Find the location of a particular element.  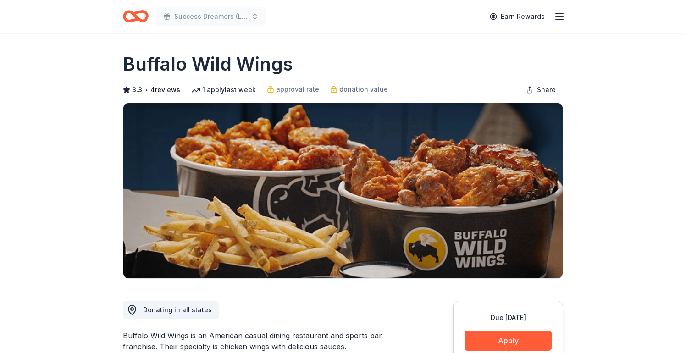

button: Apply is located at coordinates (508, 341).